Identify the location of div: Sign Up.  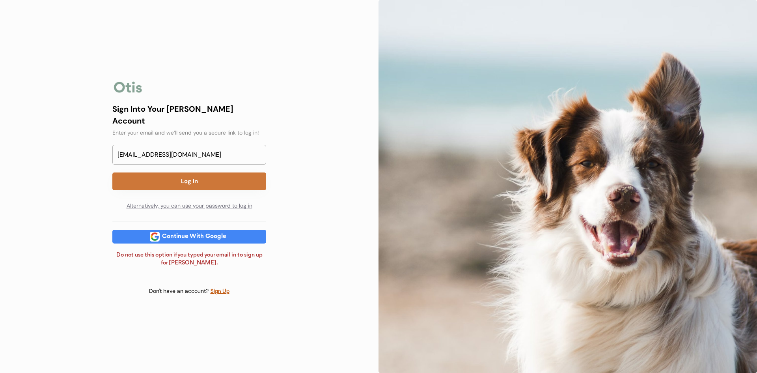
(220, 291).